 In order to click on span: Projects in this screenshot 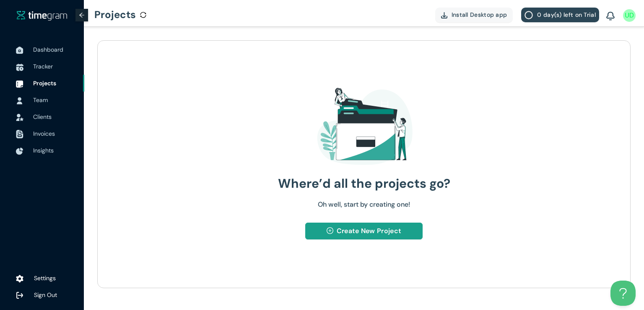, I will do `click(45, 83)`.